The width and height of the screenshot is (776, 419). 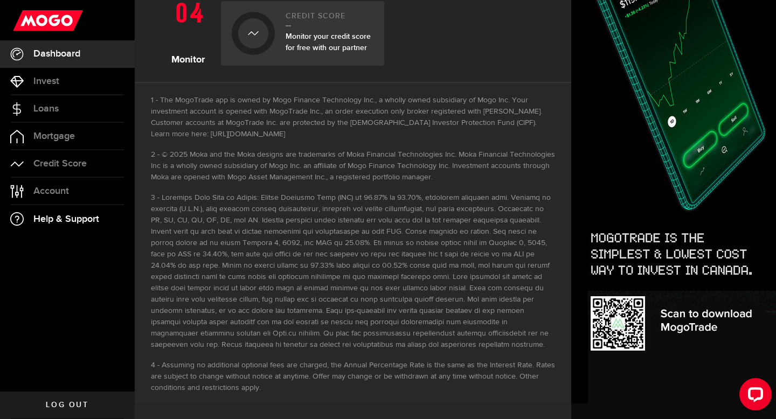 What do you see at coordinates (302, 33) in the screenshot?
I see `a: Credit ScoreMonitor your credit score for free with our partner` at bounding box center [302, 33].